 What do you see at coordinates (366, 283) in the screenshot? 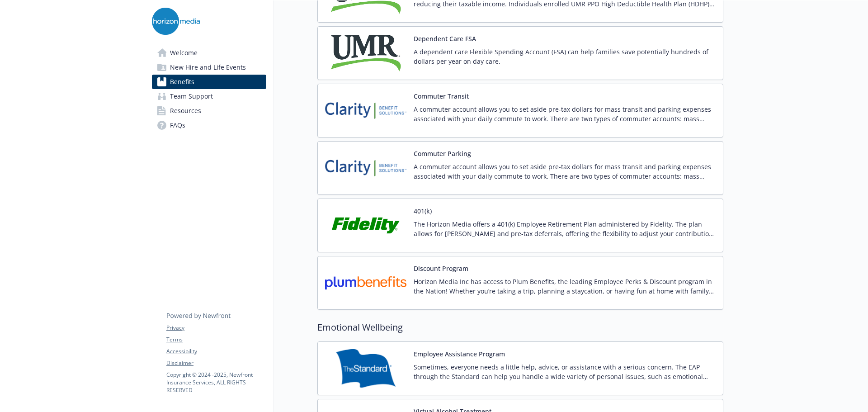
I see `img: plumbenefits carrier logo` at bounding box center [366, 283].